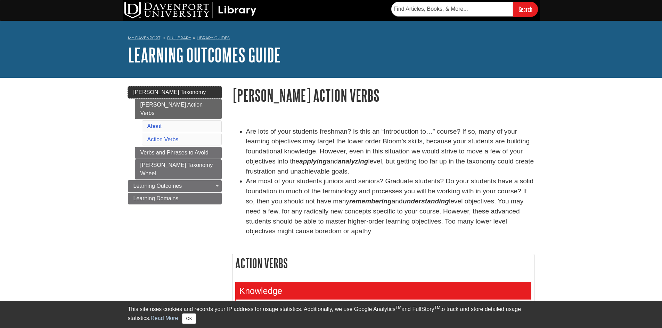 Image resolution: width=662 pixels, height=328 pixels. What do you see at coordinates (383, 263) in the screenshot?
I see `h2: Action Verbs` at bounding box center [383, 263].